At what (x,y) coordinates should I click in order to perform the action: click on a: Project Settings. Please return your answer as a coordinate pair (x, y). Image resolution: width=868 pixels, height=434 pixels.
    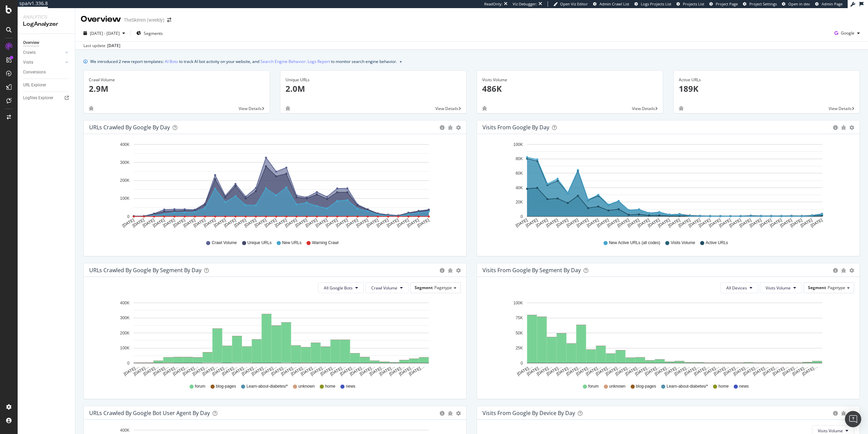
    Looking at the image, I should click on (760, 4).